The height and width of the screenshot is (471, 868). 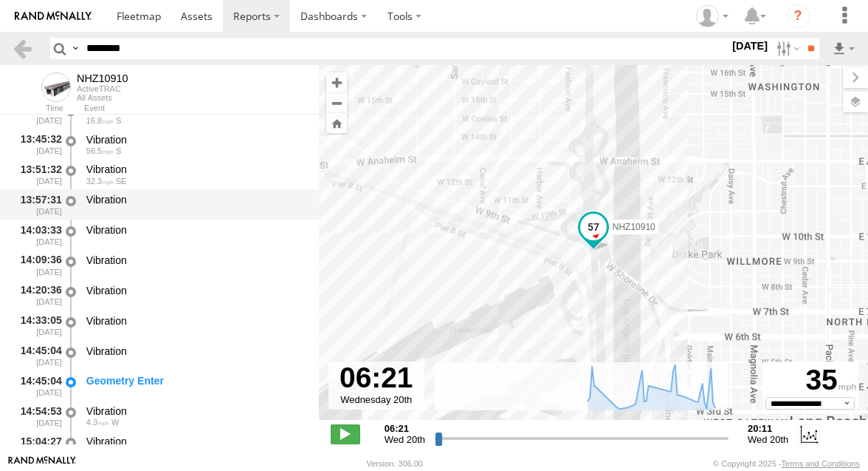 What do you see at coordinates (337, 103) in the screenshot?
I see `button: Zoom out` at bounding box center [337, 103].